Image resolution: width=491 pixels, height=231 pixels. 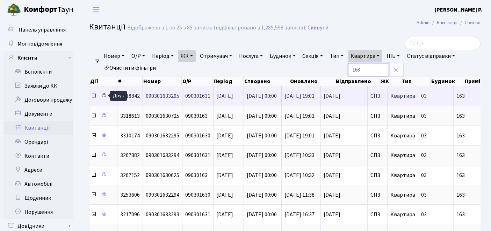 I want to click on th: Дії, so click(x=104, y=81).